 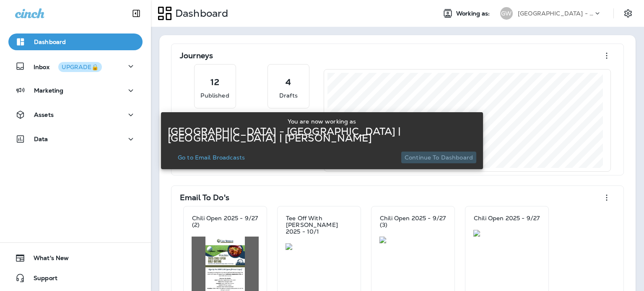 I want to click on button: Continue to Dashboard, so click(x=438, y=157).